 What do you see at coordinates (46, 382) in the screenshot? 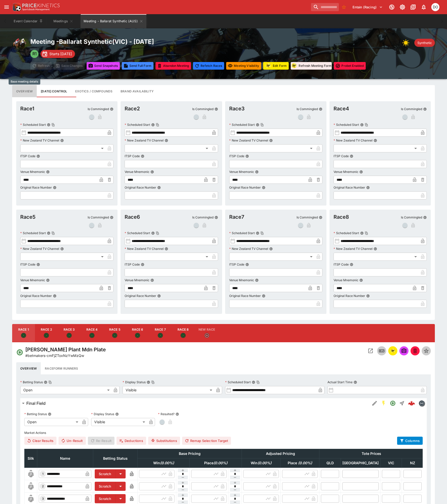
I see `button: Betting StatusCopy To Clipboard` at bounding box center [46, 382].